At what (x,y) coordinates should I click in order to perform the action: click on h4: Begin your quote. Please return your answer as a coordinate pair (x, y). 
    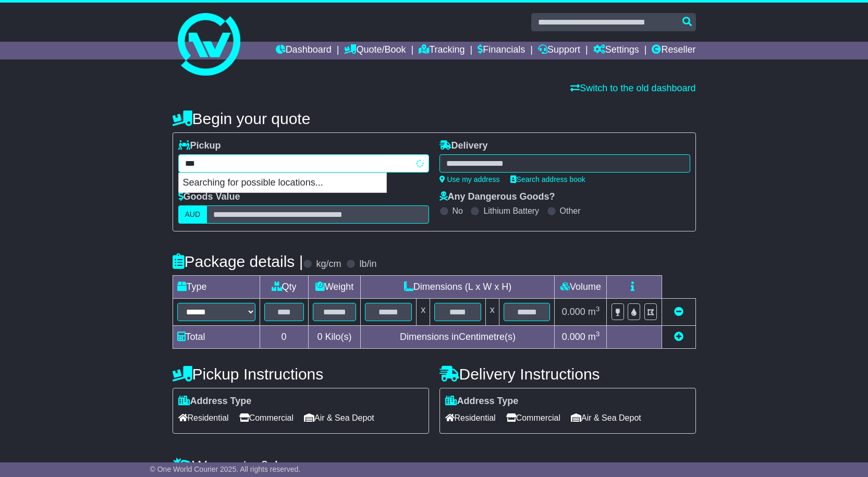
    Looking at the image, I should click on (435, 119).